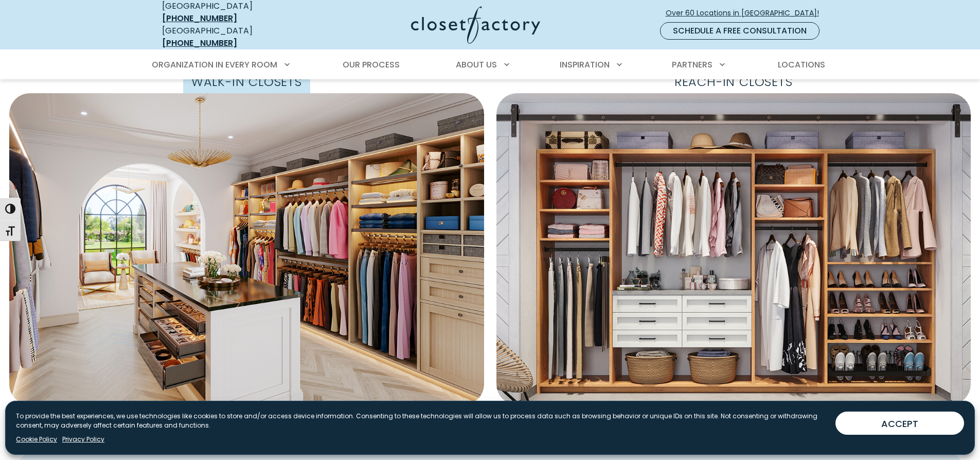 Image resolution: width=980 pixels, height=460 pixels. Describe the element at coordinates (475, 25) in the screenshot. I see `img: Closet Factory Logo` at that location.